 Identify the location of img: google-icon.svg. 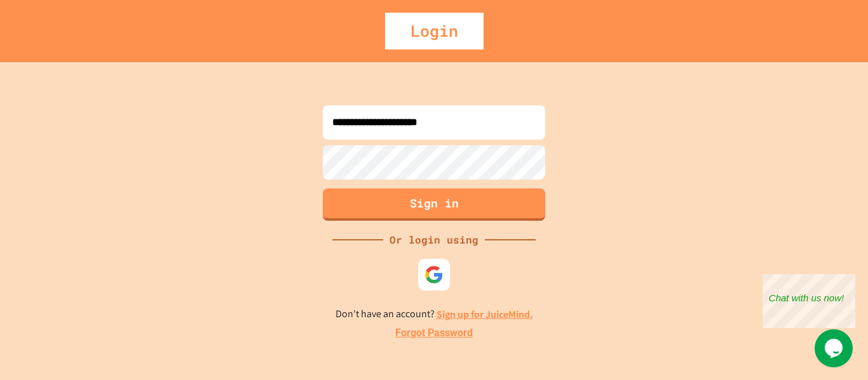
(434, 275).